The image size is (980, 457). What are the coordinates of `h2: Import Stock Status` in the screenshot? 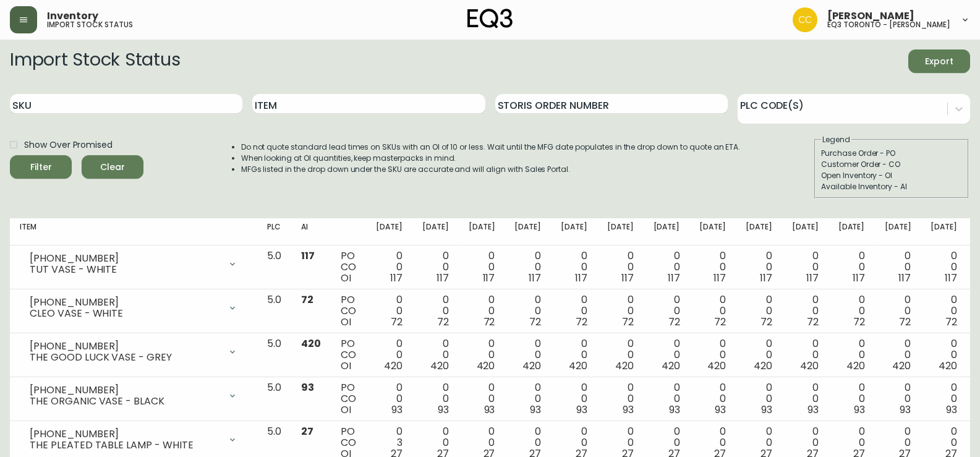 It's located at (95, 61).